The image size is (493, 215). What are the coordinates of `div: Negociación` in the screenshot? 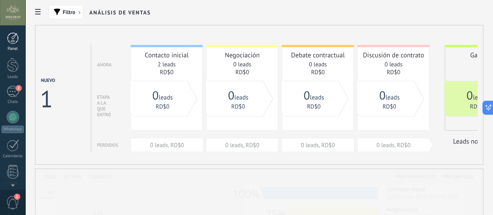 It's located at (242, 55).